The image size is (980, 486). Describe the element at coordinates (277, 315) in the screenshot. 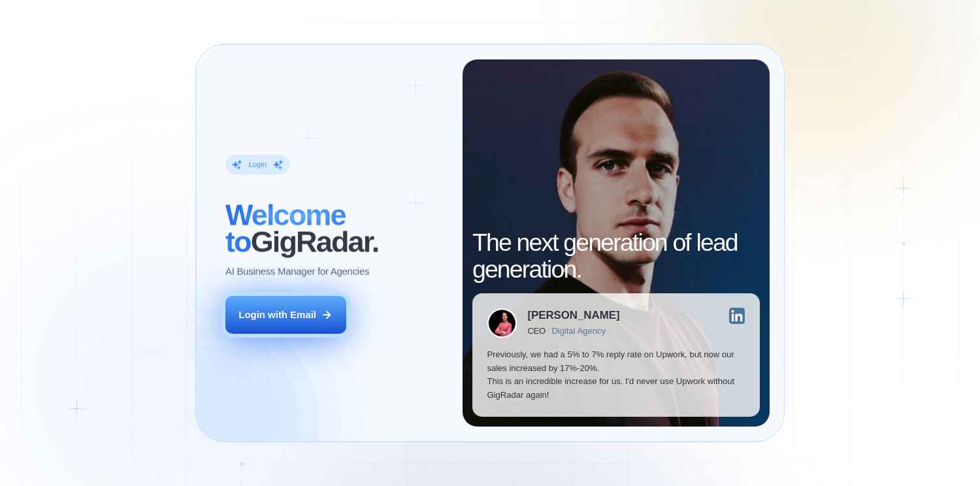

I see `div: Login with Email` at that location.